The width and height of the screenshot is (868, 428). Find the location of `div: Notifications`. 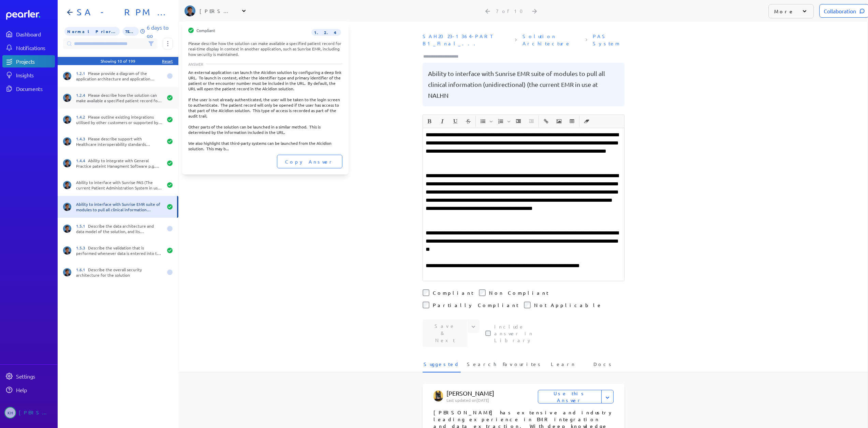

div: Notifications is located at coordinates (36, 47).